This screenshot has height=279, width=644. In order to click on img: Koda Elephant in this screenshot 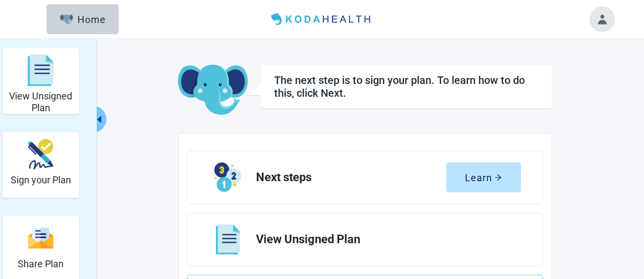, I will do `click(213, 90)`.